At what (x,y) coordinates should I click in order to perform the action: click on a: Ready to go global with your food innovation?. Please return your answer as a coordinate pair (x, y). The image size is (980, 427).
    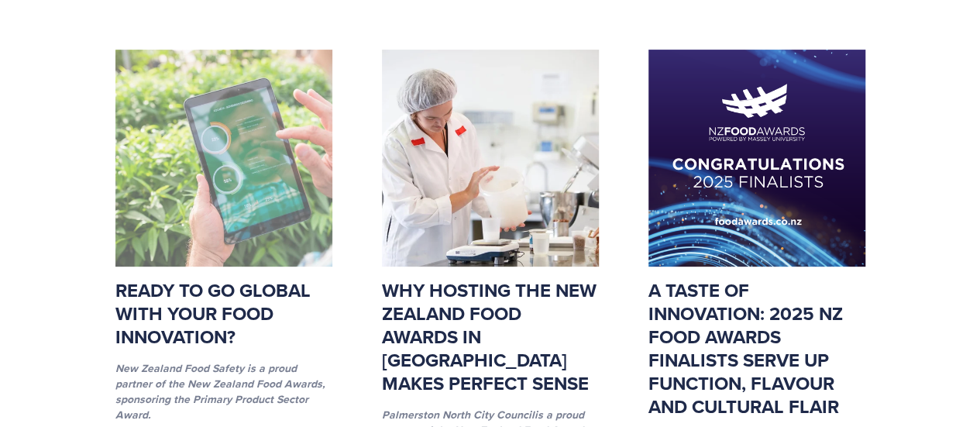
    Looking at the image, I should click on (213, 313).